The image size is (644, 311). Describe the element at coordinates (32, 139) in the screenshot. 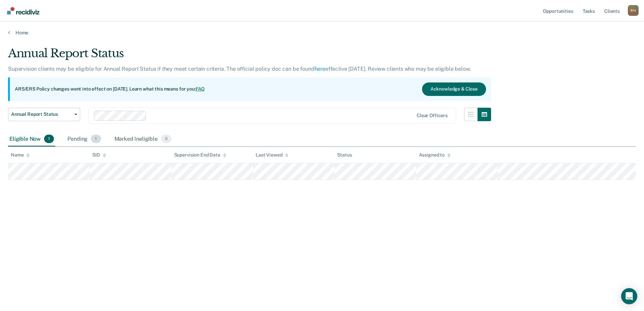

I see `div: Eligible Now1` at that location.